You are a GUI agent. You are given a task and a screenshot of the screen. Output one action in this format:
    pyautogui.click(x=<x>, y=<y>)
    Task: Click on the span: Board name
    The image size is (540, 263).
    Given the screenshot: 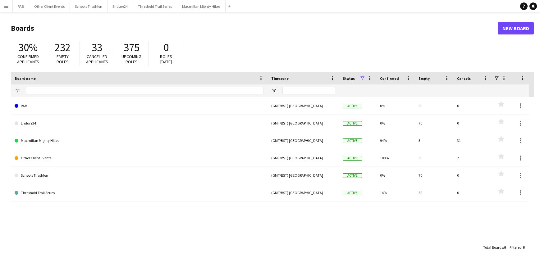 What is the action you would take?
    pyautogui.click(x=25, y=78)
    